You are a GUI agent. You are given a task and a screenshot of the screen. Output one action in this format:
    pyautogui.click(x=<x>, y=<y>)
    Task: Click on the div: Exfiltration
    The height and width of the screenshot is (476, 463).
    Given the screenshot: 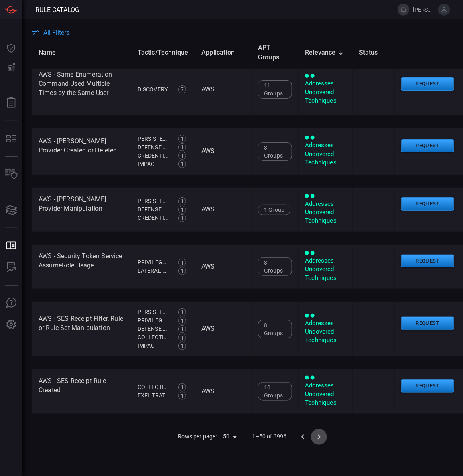 What is the action you would take?
    pyautogui.click(x=153, y=396)
    